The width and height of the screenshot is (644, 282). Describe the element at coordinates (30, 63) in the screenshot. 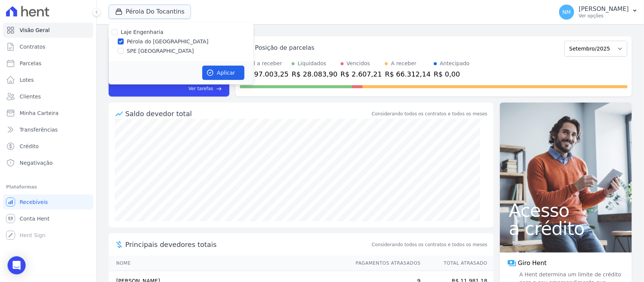

I see `span: Parcelas` at that location.